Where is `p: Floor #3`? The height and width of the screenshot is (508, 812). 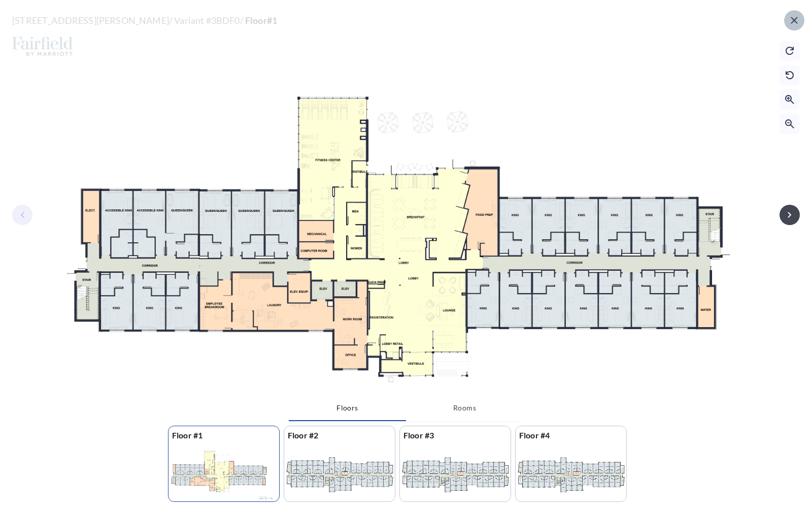 p: Floor #3 is located at coordinates (455, 435).